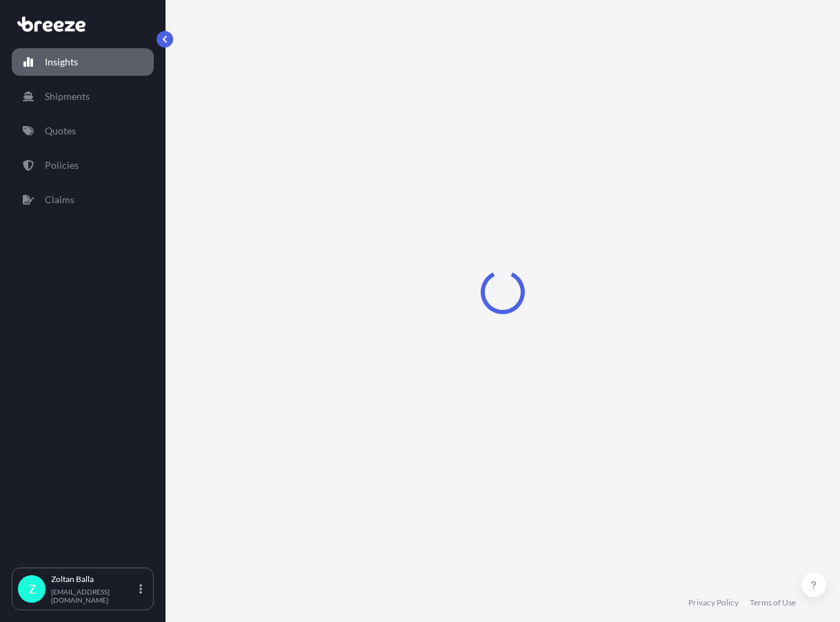 This screenshot has height=622, width=840. What do you see at coordinates (32, 590) in the screenshot?
I see `span: Z` at bounding box center [32, 590].